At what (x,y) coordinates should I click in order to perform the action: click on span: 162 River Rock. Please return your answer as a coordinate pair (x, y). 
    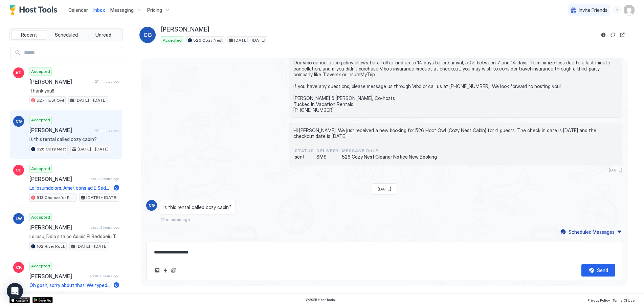
    Looking at the image, I should click on (51, 247).